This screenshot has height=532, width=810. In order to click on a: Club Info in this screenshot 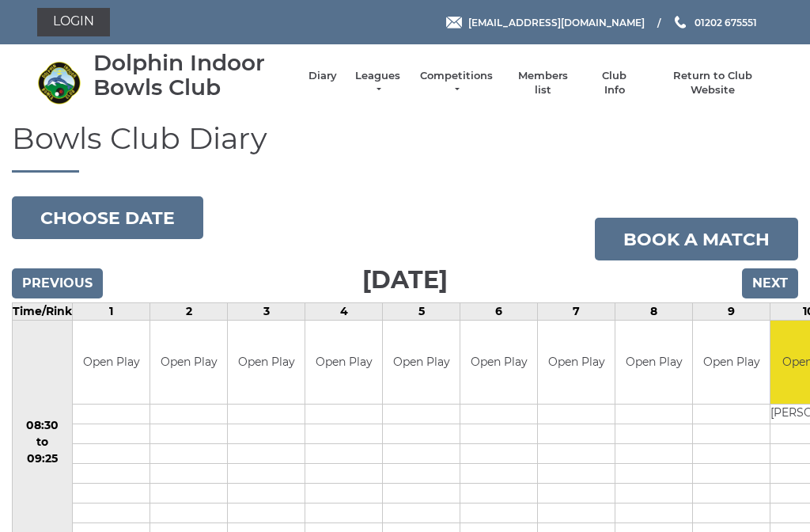, I will do `click(615, 83)`.